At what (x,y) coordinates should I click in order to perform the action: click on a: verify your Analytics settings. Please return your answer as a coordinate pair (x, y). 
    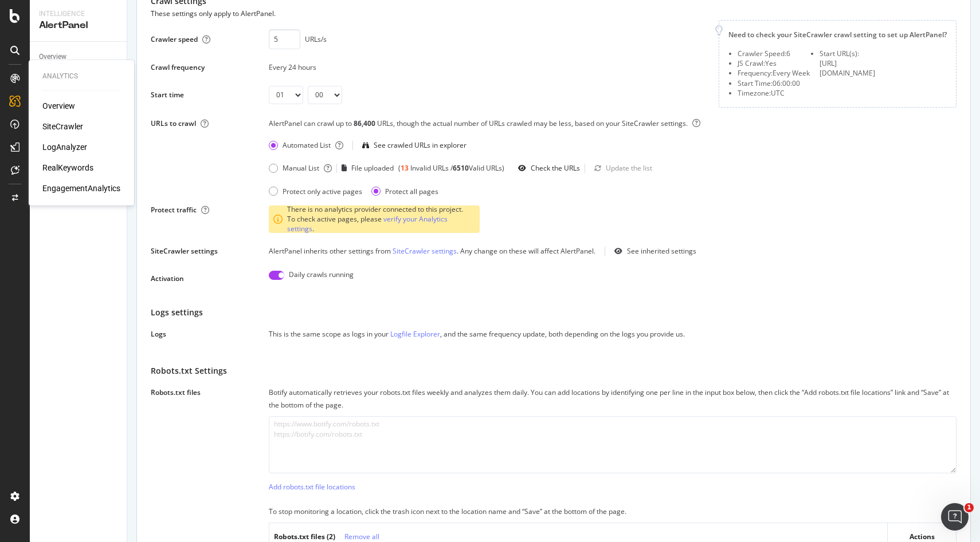
    Looking at the image, I should click on (367, 224).